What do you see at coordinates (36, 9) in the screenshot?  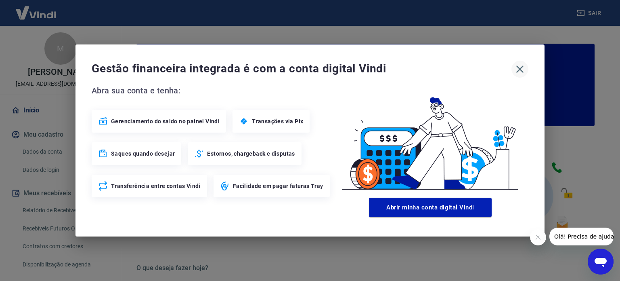 I see `span: Olá! Precisa de ajuda?` at bounding box center [36, 9].